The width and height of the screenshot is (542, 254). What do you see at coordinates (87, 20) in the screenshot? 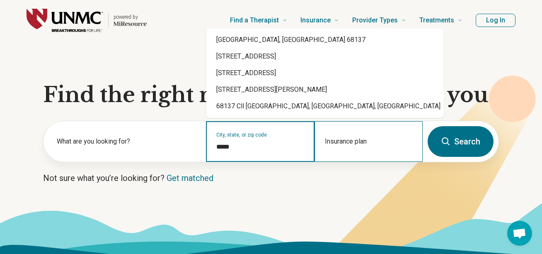
I see `a: Home page` at bounding box center [87, 20].